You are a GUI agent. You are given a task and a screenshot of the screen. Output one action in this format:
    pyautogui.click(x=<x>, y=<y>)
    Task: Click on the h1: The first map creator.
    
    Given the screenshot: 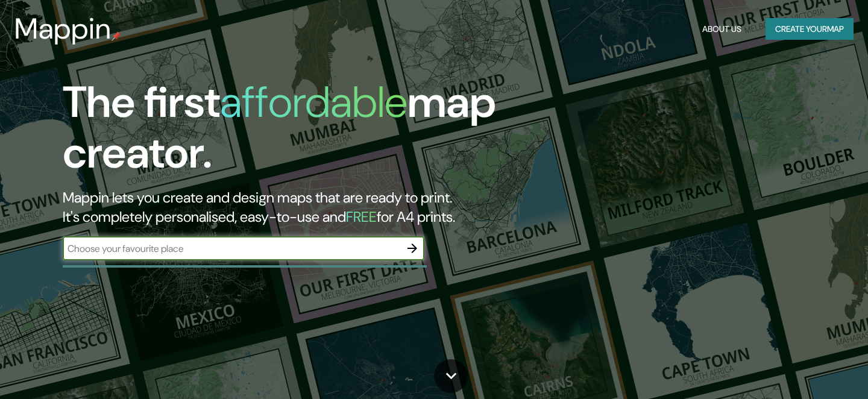 What is the action you would take?
    pyautogui.click(x=280, y=132)
    